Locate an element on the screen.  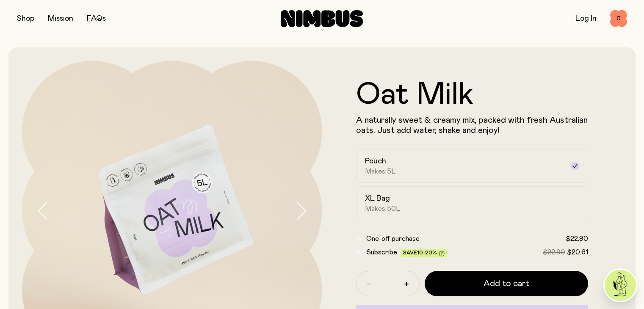
button: 0 is located at coordinates (619, 19).